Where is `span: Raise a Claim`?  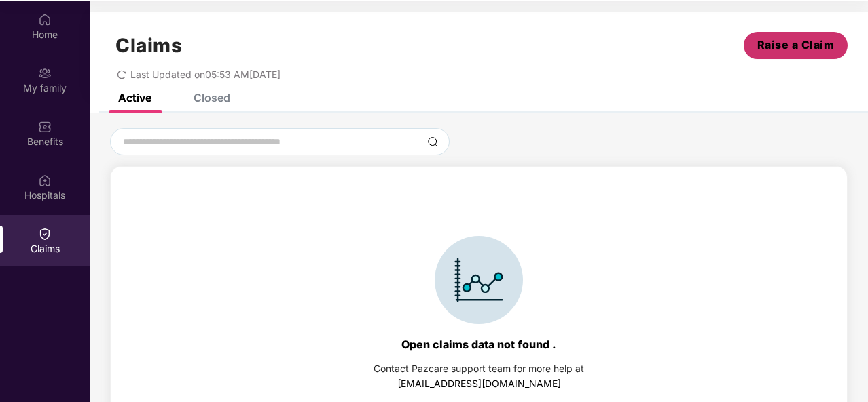 span: Raise a Claim is located at coordinates (796, 45).